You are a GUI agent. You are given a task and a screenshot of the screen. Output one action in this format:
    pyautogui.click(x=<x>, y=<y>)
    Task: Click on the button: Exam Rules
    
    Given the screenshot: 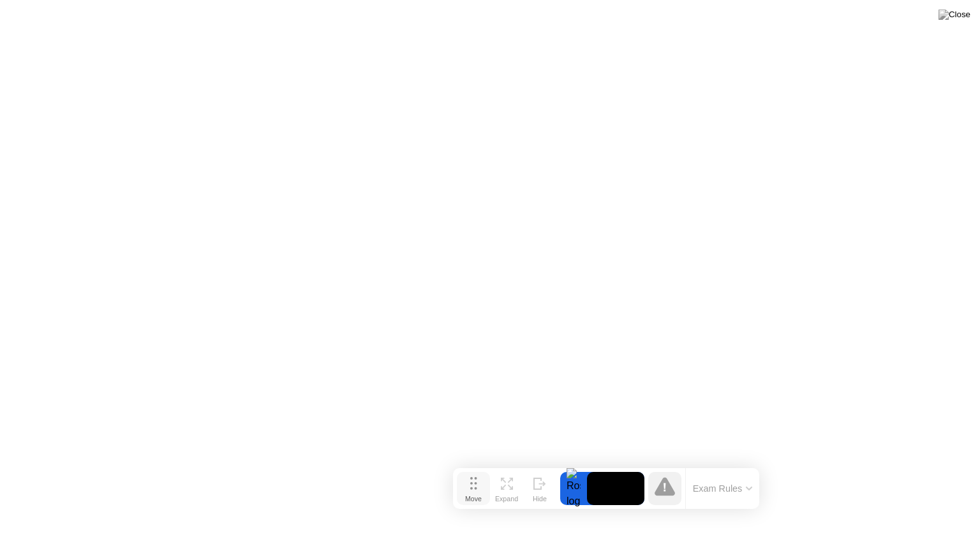 What is the action you would take?
    pyautogui.click(x=723, y=489)
    